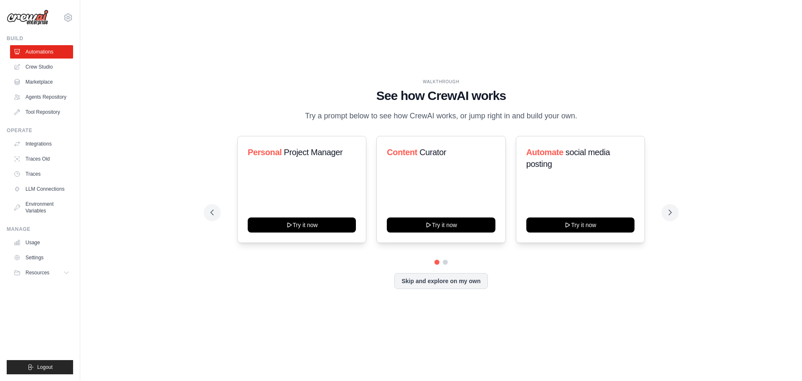 This screenshot has width=802, height=381. I want to click on a: Traces Old, so click(41, 159).